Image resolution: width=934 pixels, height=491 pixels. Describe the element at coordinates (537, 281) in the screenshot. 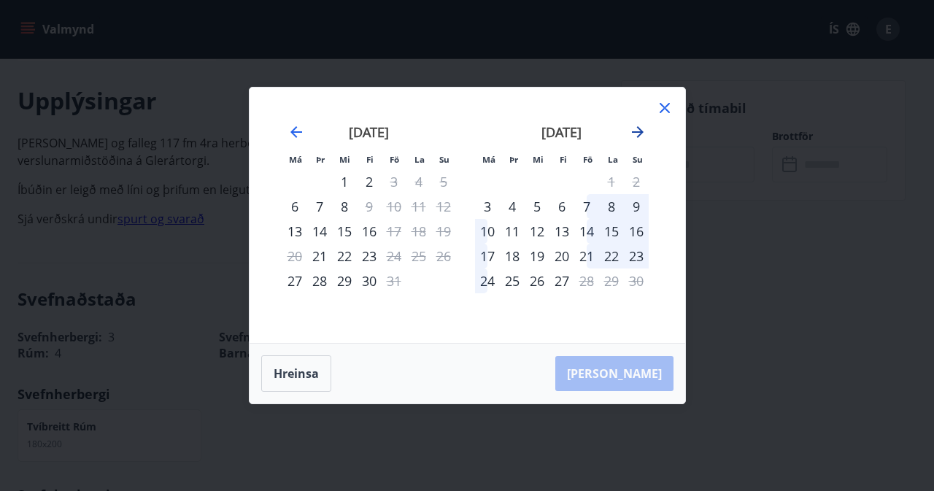

I see `div: 26` at that location.